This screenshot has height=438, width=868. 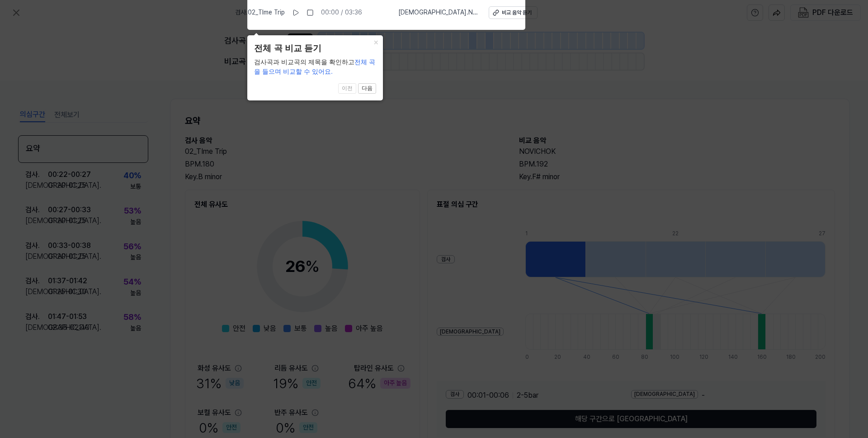 I want to click on span: 검사 . 02_TIme Trip, so click(x=260, y=12).